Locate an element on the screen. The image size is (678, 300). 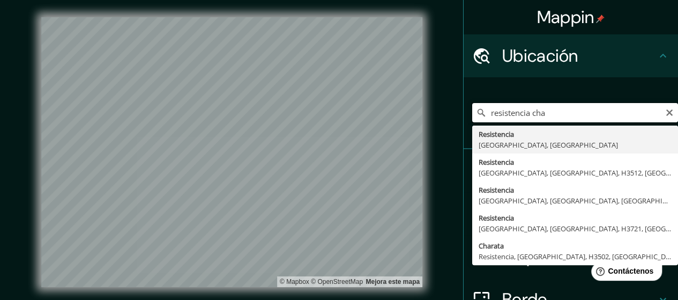
a: Mapa de calles abierto is located at coordinates (337, 281).